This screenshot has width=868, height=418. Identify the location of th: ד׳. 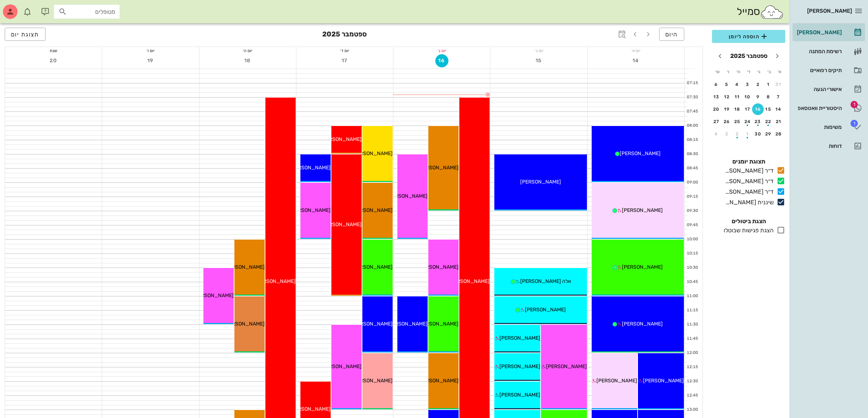
(748, 72).